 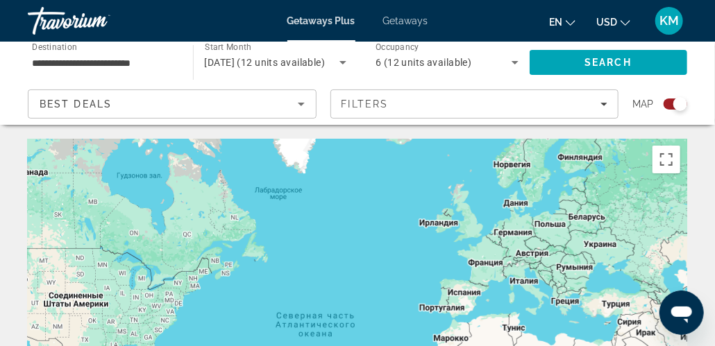 I want to click on span: 6 (12 units available), so click(x=424, y=62).